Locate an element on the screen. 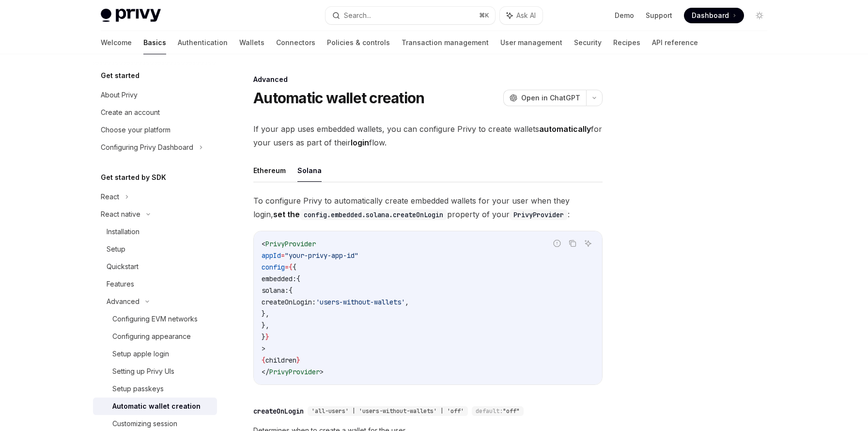 The height and width of the screenshot is (431, 868). span: Ask AI is located at coordinates (526, 16).